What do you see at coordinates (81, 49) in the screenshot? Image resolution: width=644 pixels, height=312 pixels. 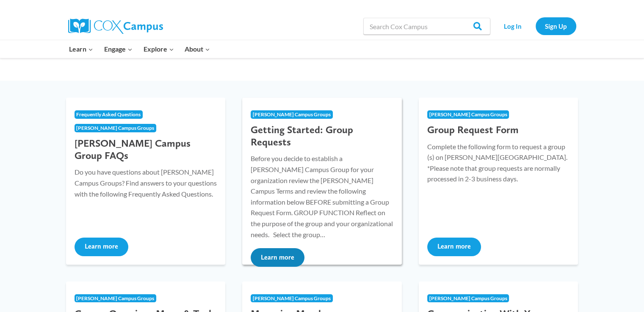 I see `button: Child menu of Learn` at bounding box center [81, 49].